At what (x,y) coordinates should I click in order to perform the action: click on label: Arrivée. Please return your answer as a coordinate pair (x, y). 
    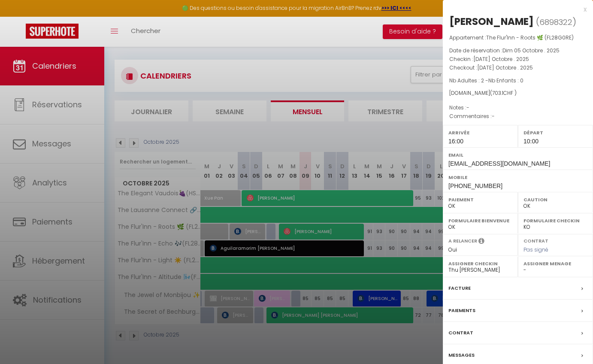
    Looking at the image, I should click on (480, 133).